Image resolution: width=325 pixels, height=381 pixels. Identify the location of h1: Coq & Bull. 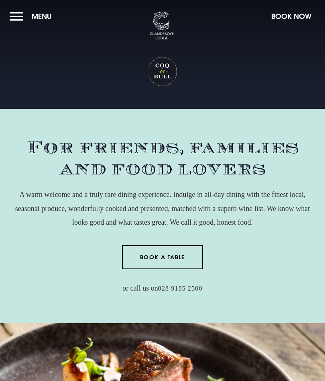
(163, 71).